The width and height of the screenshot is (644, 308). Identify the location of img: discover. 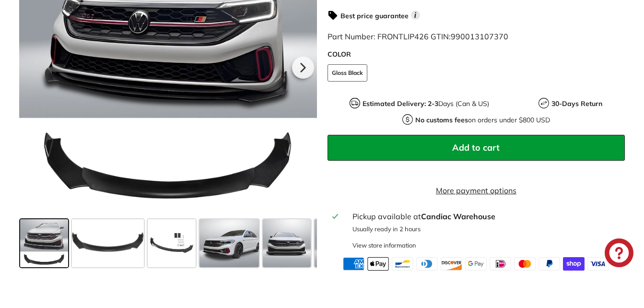
(451, 264).